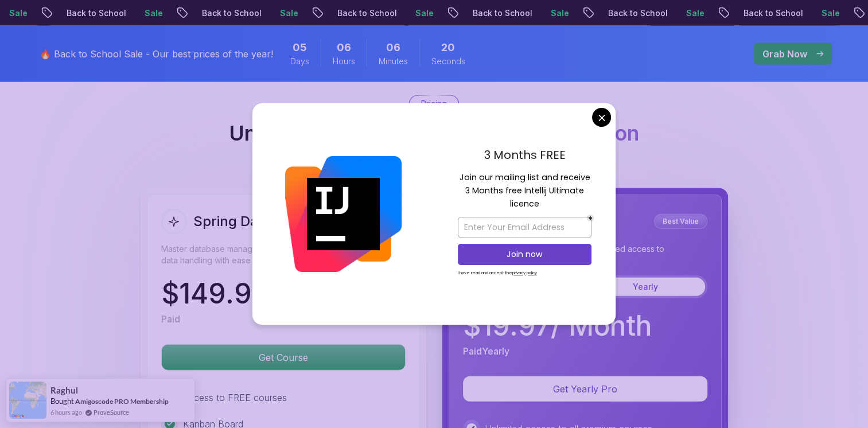  I want to click on span: Raghul, so click(65, 390).